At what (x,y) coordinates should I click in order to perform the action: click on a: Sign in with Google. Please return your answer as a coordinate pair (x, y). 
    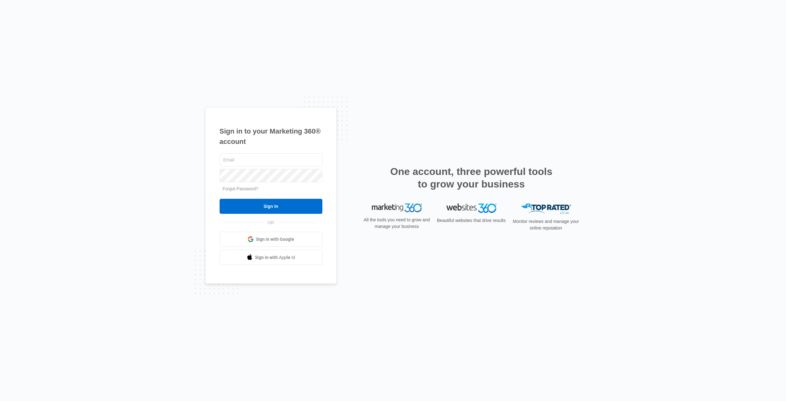
    Looking at the image, I should click on (271, 239).